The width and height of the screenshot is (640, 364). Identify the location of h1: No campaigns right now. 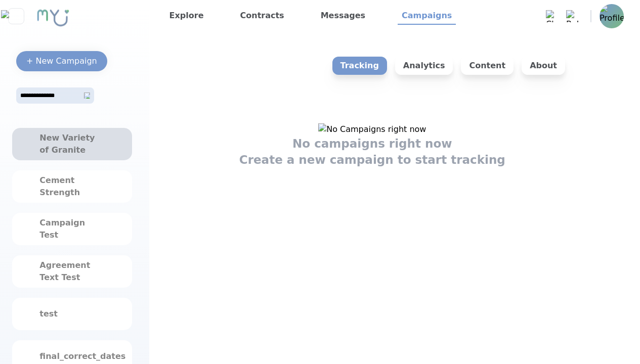
(372, 143).